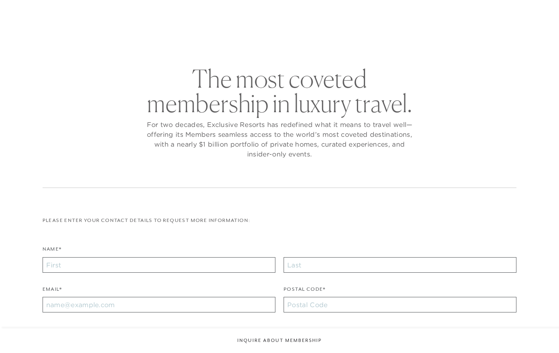  Describe the element at coordinates (400, 265) in the screenshot. I see `input: Last` at that location.